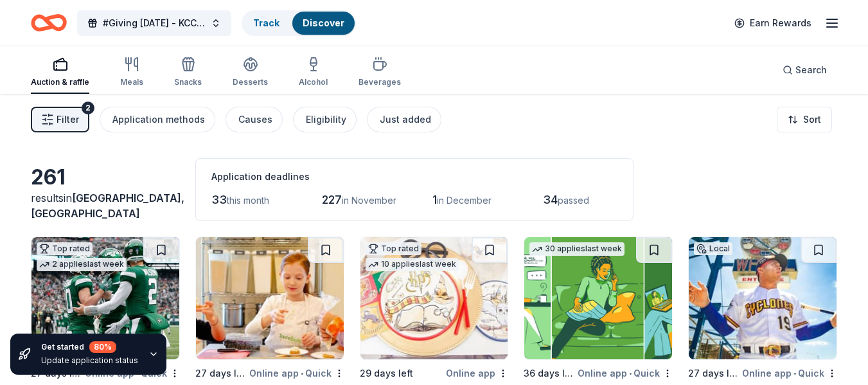 This screenshot has height=385, width=868. I want to click on span: 227, so click(332, 199).